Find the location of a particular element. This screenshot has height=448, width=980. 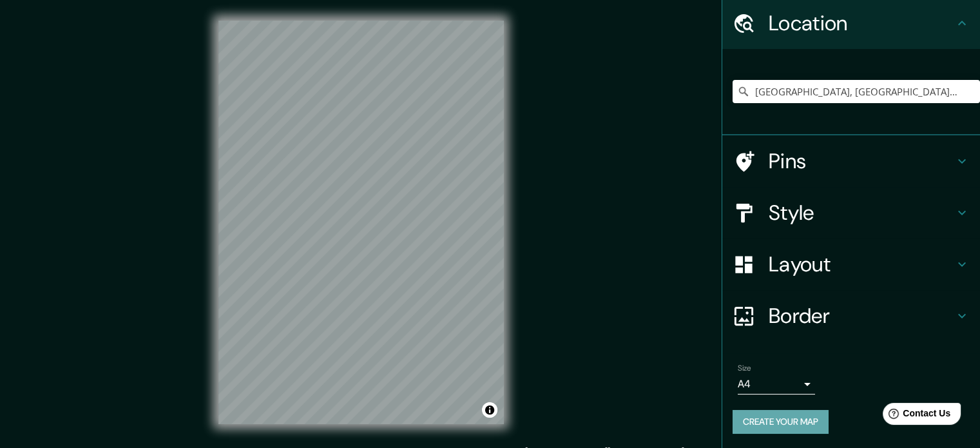

h4: Layout is located at coordinates (862, 264).